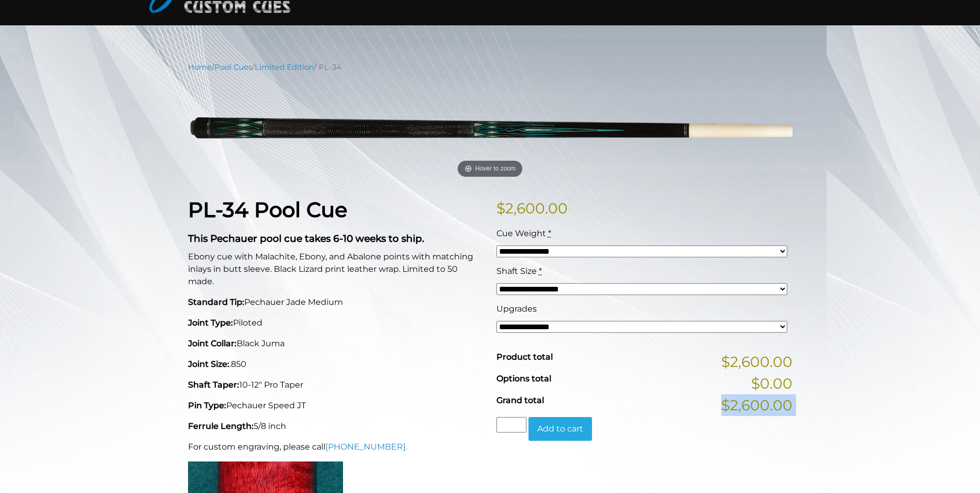  What do you see at coordinates (336, 426) in the screenshot?
I see `p: 5/8 inch` at bounding box center [336, 426].